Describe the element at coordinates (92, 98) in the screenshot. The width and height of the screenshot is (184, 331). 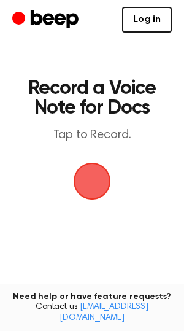
I see `h1: Record a Voice Note for Docs` at that location.